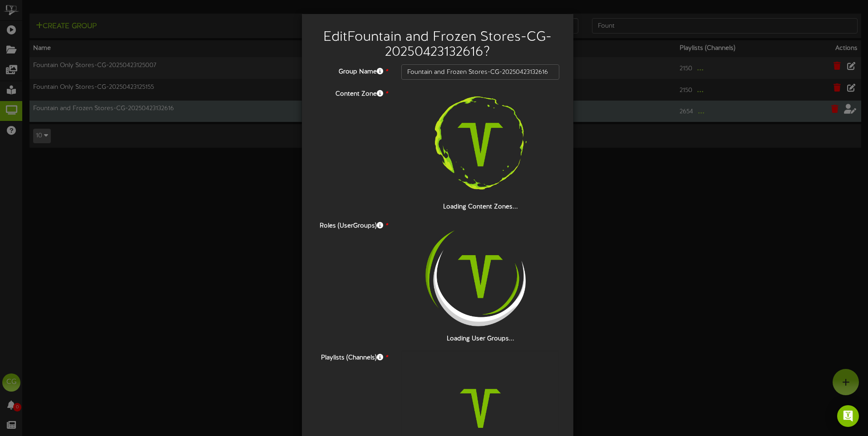 The width and height of the screenshot is (868, 436). What do you see at coordinates (351, 224) in the screenshot?
I see `label: Roles (UserGroups)` at bounding box center [351, 224].